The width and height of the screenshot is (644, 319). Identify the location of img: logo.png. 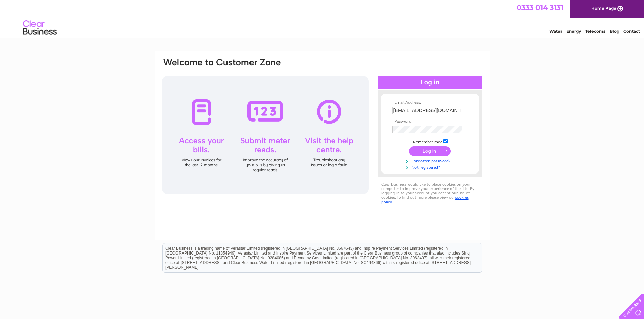
(40, 28).